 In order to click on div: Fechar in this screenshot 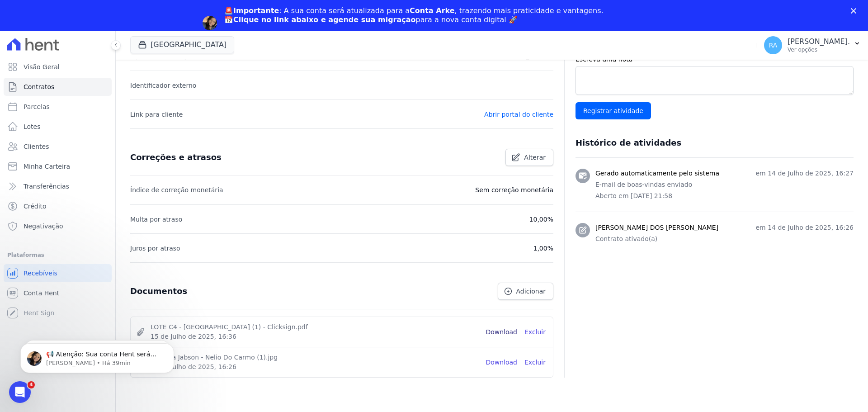, I will do `click(856, 11)`.